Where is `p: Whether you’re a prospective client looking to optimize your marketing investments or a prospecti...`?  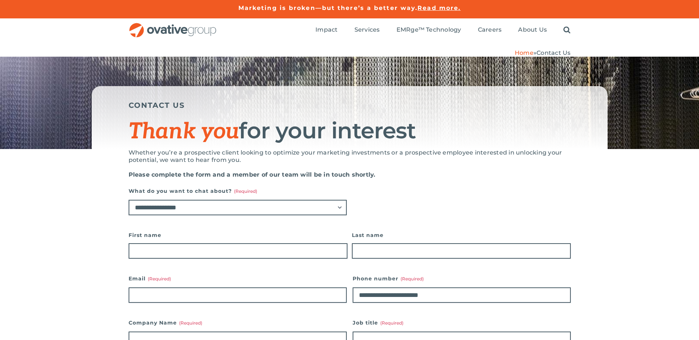 p: Whether you’re a prospective client looking to optimize your marketing investments or a prospecti... is located at coordinates (350, 157).